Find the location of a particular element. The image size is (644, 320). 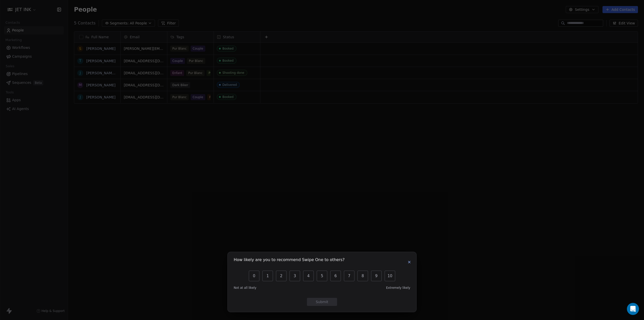

button: 2 is located at coordinates (281, 276).